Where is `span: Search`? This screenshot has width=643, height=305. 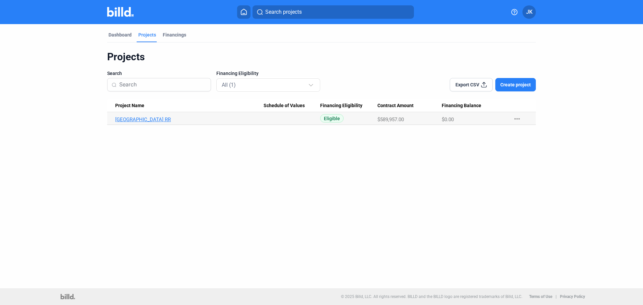 span: Search is located at coordinates (115, 73).